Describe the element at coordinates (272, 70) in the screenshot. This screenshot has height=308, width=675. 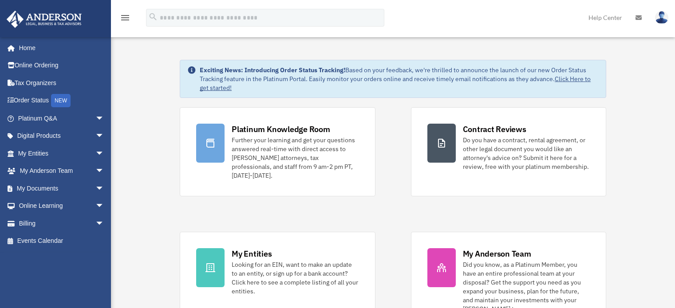
I see `strong: Exciting News: Introducing Order Status Tracking!` at that location.